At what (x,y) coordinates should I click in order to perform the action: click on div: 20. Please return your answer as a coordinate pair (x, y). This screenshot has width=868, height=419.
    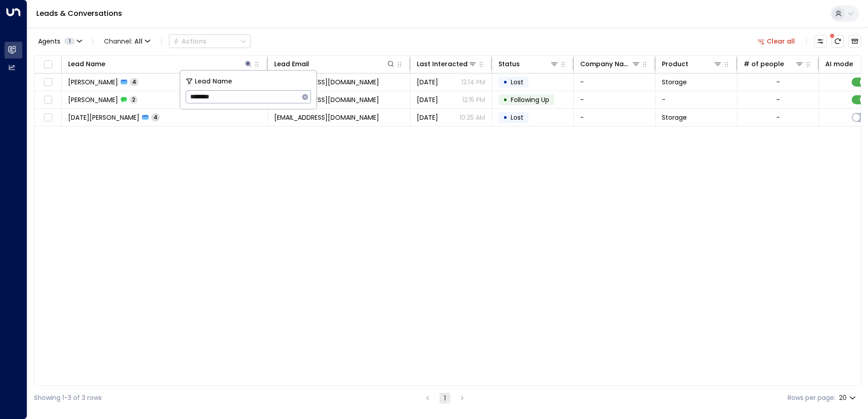
    Looking at the image, I should click on (848, 398).